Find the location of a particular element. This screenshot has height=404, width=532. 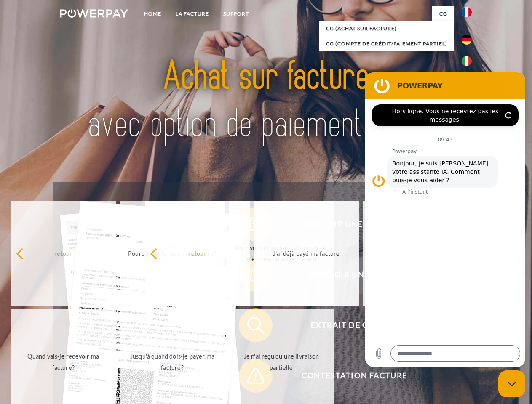

p: À l’instant is located at coordinates (49, 119).